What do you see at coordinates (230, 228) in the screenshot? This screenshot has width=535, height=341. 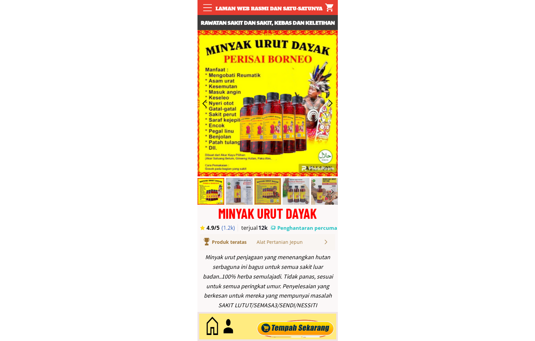 I see `h3: (1.2k)` at bounding box center [230, 228].